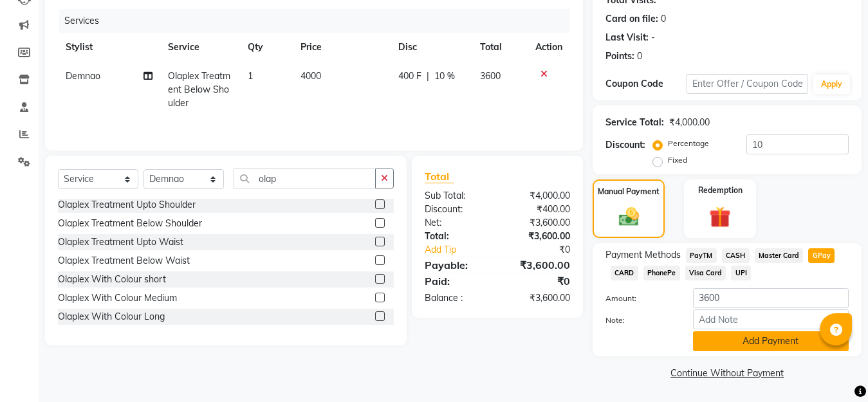 Image resolution: width=868 pixels, height=402 pixels. I want to click on span: PhonePe, so click(661, 273).